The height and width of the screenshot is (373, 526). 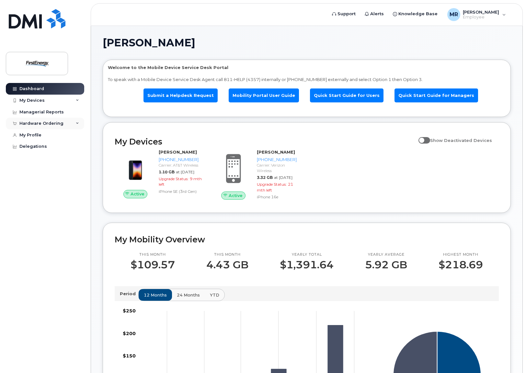 I want to click on p: $109.57, so click(x=153, y=265).